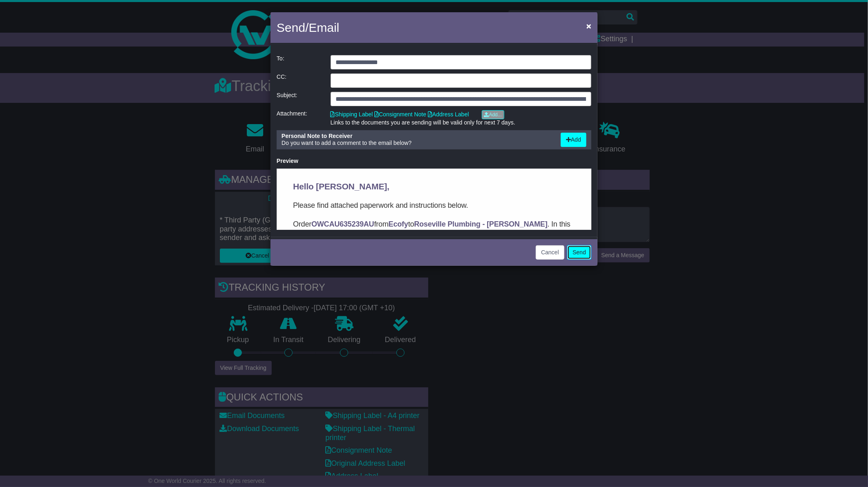 Image resolution: width=868 pixels, height=487 pixels. Describe the element at coordinates (417, 136) in the screenshot. I see `div: Personal Note to Receiver` at that location.